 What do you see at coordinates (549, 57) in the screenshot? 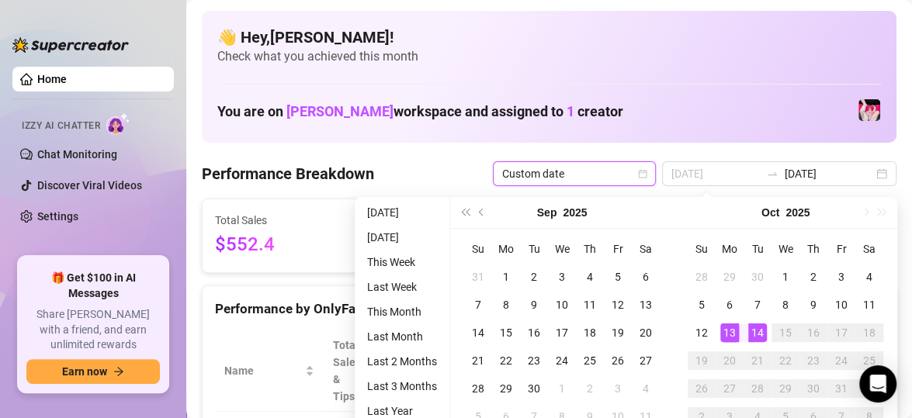
I see `span: Check what you achieved this month` at bounding box center [549, 57].